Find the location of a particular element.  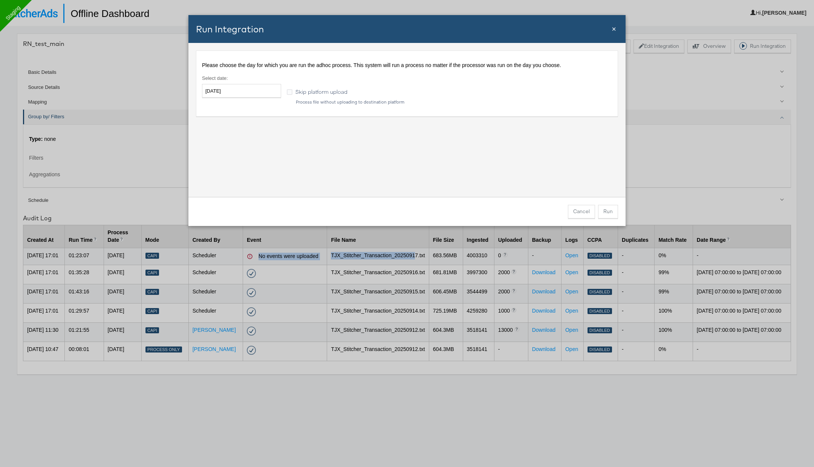

p: Please choose the day for which you are run the adhoc process. This system will run a process no ... is located at coordinates (407, 66).